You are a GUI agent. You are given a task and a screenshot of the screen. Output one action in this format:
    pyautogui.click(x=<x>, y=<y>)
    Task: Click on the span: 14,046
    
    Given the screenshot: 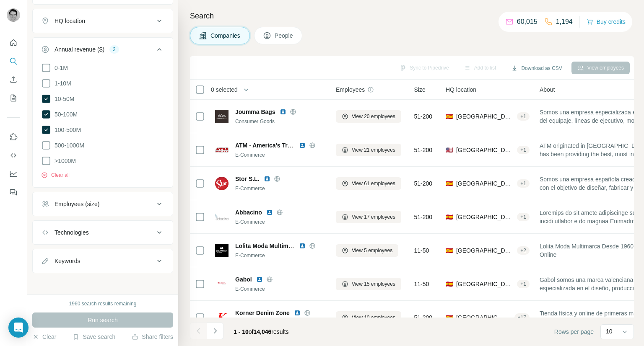 What is the action you would take?
    pyautogui.click(x=262, y=332)
    